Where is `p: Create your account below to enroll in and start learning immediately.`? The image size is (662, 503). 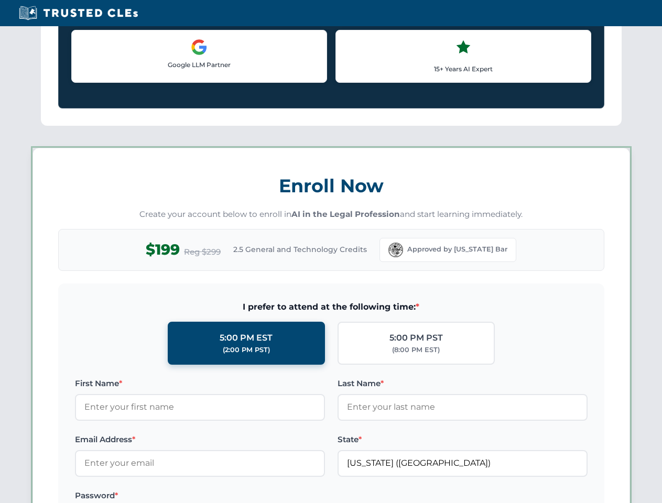 p: Create your account below to enroll in and start learning immediately. is located at coordinates (331, 214).